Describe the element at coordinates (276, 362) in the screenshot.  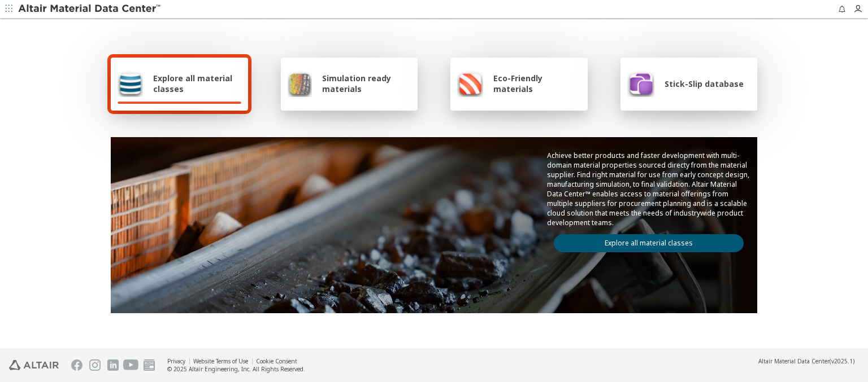
I see `a: Cookie Consent` at that location.